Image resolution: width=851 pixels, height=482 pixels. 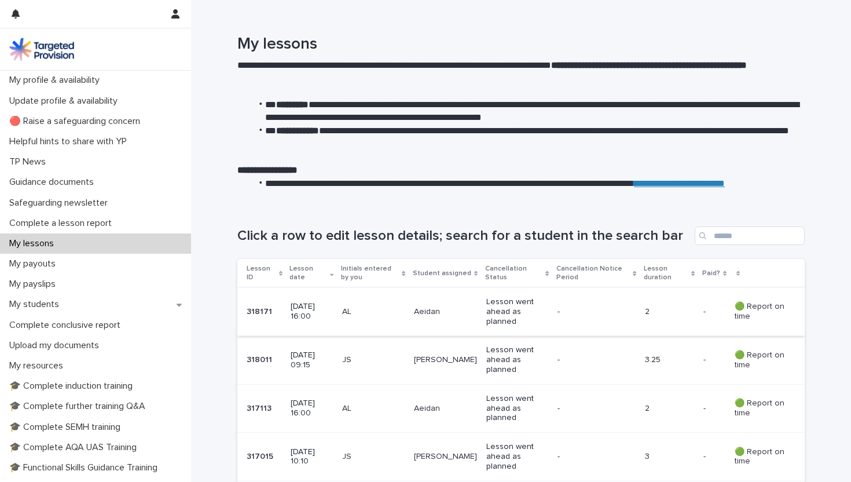 What do you see at coordinates (79, 406) in the screenshot?
I see `p: 🎓 Complete further training Q&A` at bounding box center [79, 406].